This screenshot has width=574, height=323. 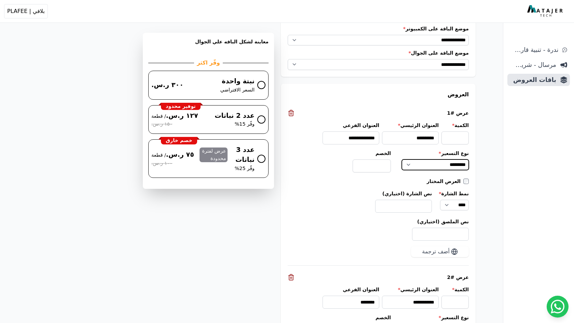 What do you see at coordinates (173, 155) in the screenshot?
I see `span: ٧٥ ر.س.` at bounding box center [173, 155].